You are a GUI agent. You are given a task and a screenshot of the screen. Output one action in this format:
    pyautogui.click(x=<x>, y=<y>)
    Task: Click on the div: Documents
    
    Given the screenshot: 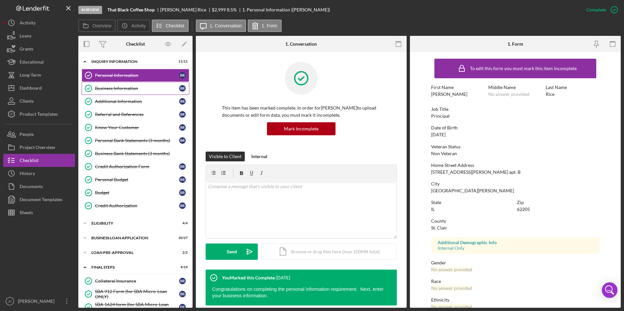 What is the action you would take?
    pyautogui.click(x=31, y=187)
    